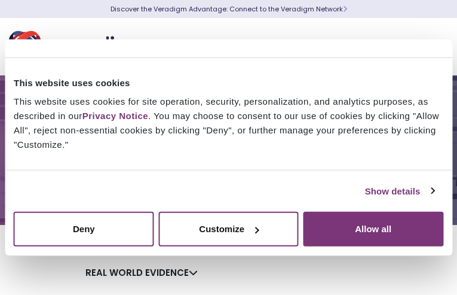 This screenshot has width=457, height=295. I want to click on button: Toggle Navigation Menu, so click(430, 47).